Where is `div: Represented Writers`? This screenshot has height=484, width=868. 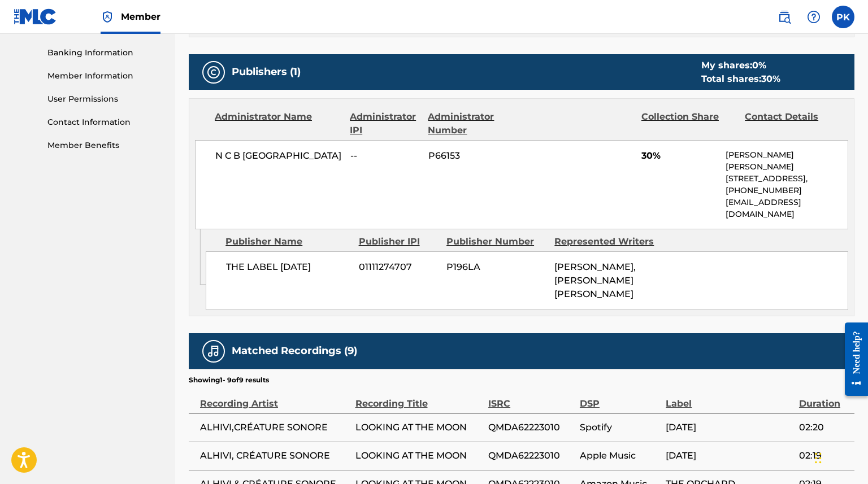 div: Represented Writers is located at coordinates (604, 242).